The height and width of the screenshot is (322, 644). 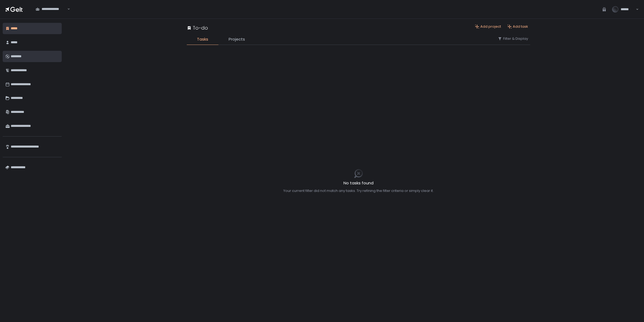 I want to click on button: Add project, so click(x=488, y=27).